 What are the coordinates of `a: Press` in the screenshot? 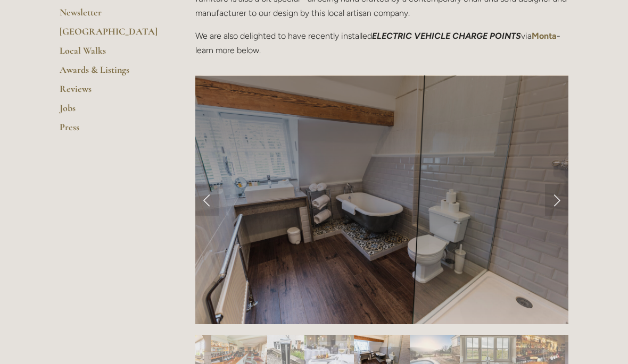 It's located at (110, 131).